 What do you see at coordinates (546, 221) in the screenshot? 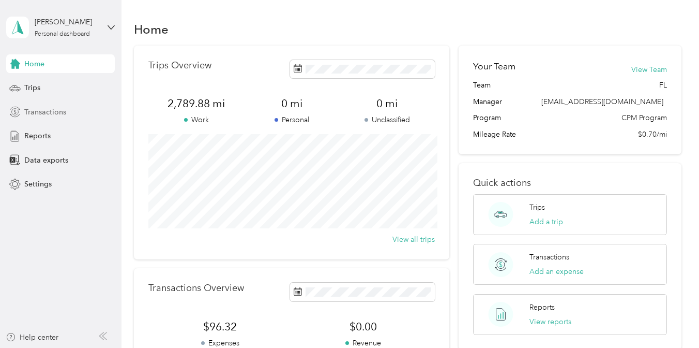
I see `button: Add a trip` at bounding box center [546, 221].